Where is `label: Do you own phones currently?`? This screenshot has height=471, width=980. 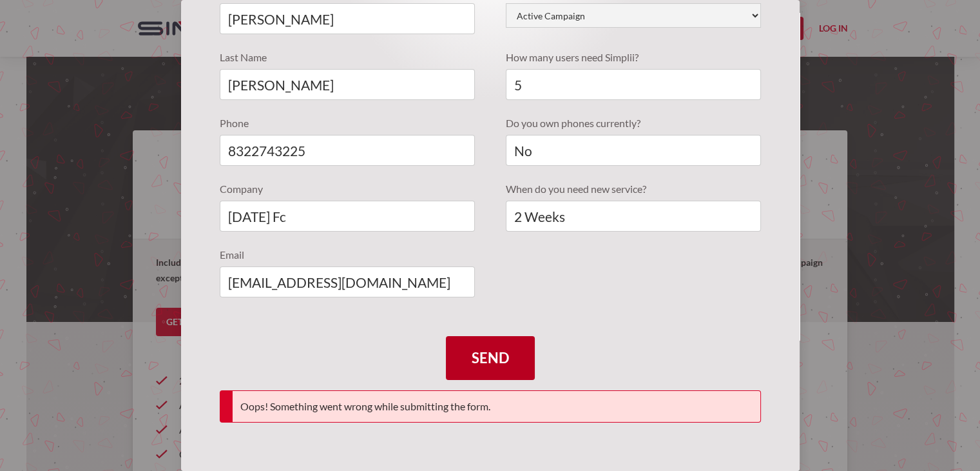
label: Do you own phones currently? is located at coordinates (633, 123).